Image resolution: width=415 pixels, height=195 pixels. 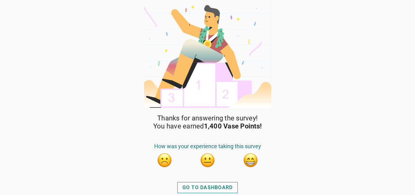 I want to click on span: Thanks for answering the survey!, so click(x=208, y=118).